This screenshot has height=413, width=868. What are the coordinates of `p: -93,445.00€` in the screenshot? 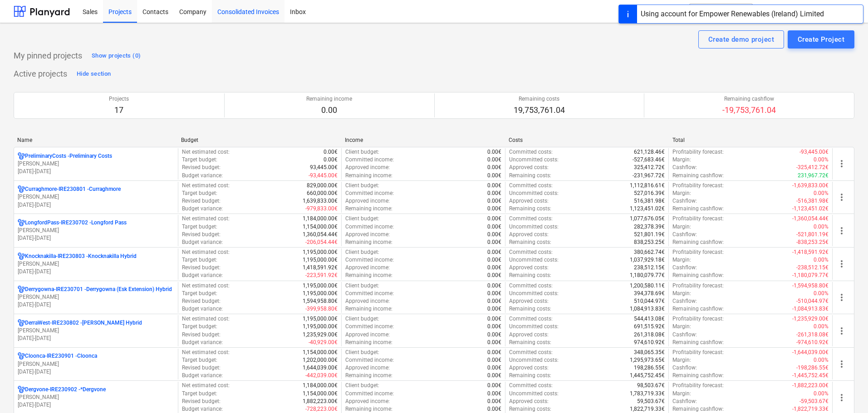 It's located at (323, 175).